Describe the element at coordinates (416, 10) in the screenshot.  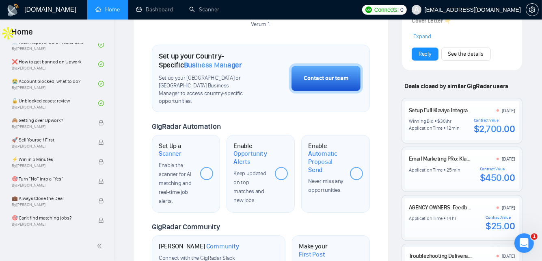
I see `span: user` at that location.